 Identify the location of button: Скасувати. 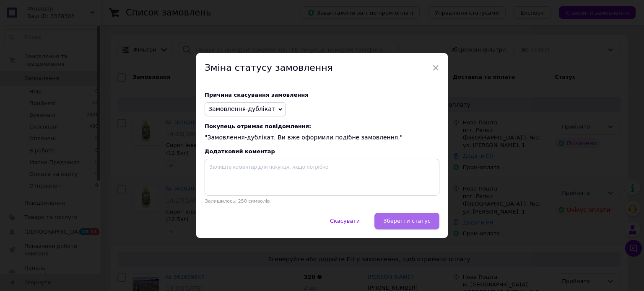
(344, 221).